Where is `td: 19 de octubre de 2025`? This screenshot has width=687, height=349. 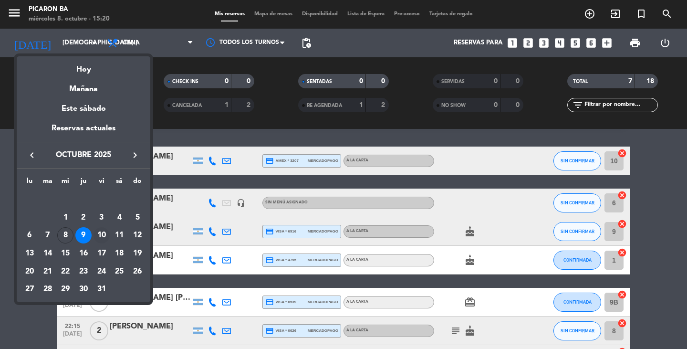
td: 19 de octubre de 2025 is located at coordinates (137, 253).